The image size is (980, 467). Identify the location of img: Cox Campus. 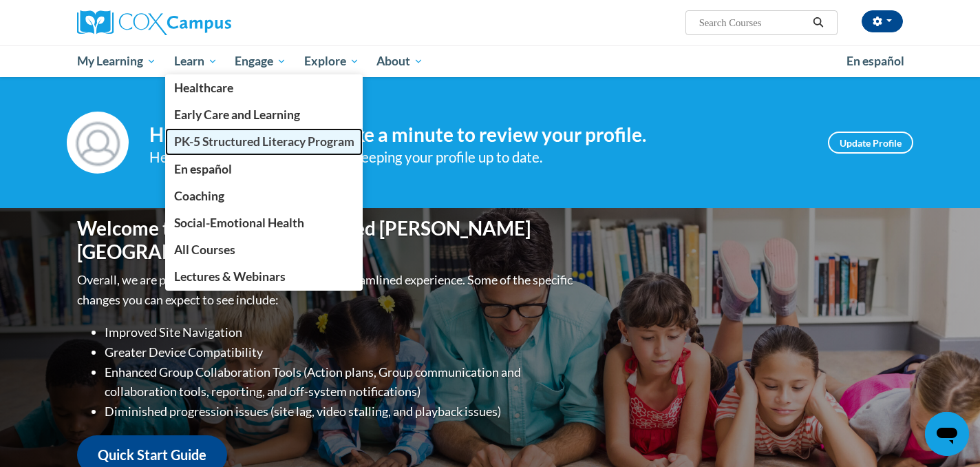
(154, 23).